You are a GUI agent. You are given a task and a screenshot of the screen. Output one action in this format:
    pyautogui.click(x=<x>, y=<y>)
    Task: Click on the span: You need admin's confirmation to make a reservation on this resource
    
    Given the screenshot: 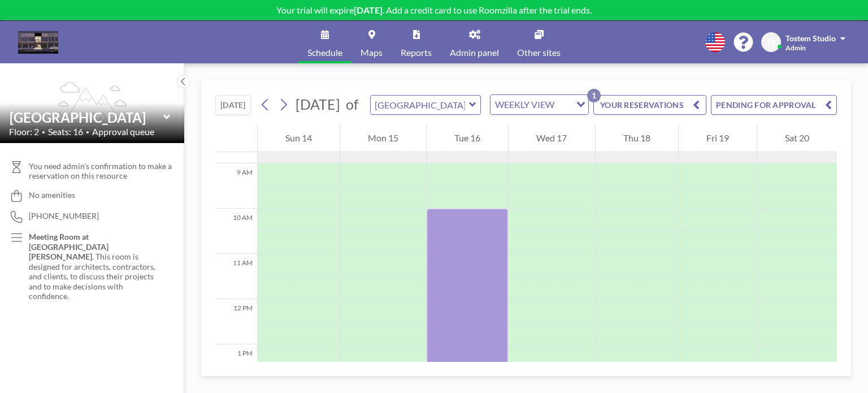 What is the action you would take?
    pyautogui.click(x=102, y=171)
    